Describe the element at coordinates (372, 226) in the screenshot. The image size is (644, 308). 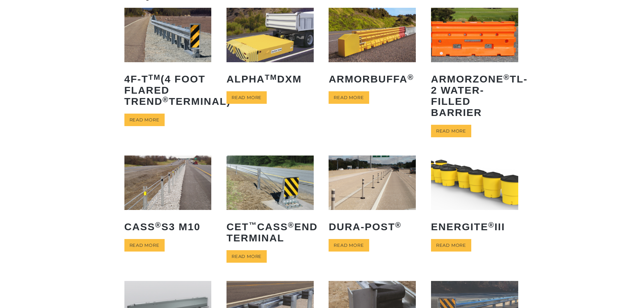
I see `h2: Dura-Post` at that location.